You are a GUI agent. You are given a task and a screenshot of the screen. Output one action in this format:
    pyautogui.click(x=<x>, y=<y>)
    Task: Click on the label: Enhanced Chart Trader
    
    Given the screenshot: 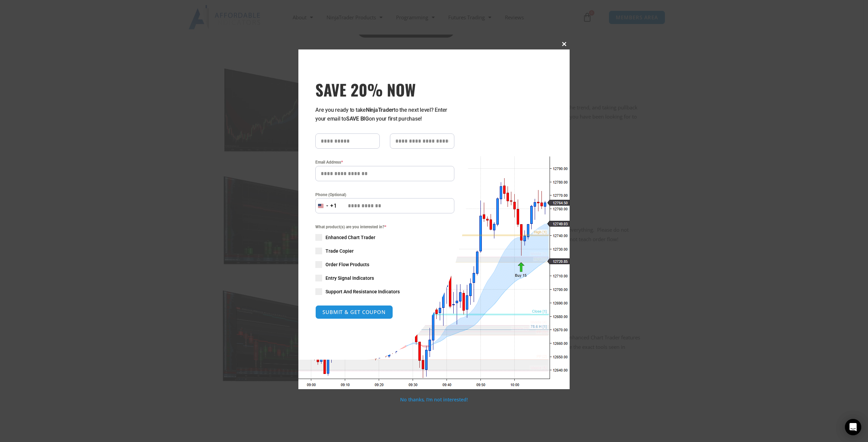 What is the action you would take?
    pyautogui.click(x=385, y=237)
    